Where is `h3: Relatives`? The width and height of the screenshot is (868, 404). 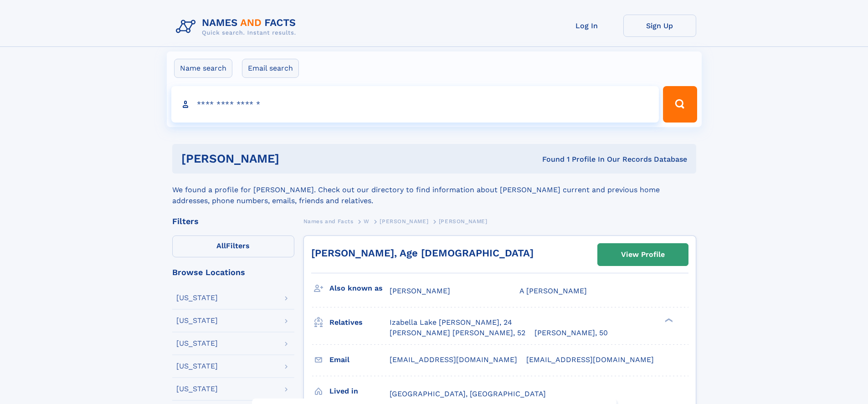 h3: Relatives is located at coordinates (360, 323).